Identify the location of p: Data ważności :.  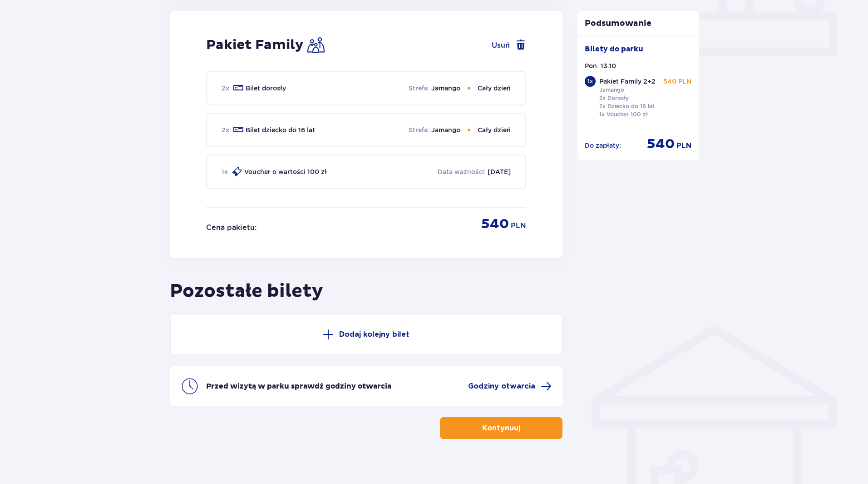
(462, 172).